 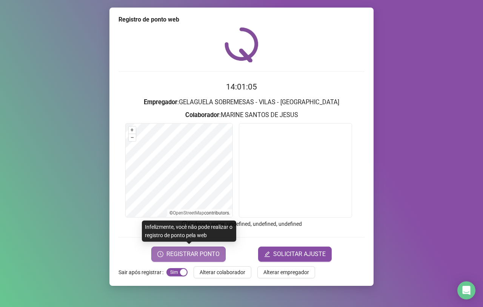 I want to click on h3: : MARINE SANTOS DE JESUS, so click(x=241, y=115).